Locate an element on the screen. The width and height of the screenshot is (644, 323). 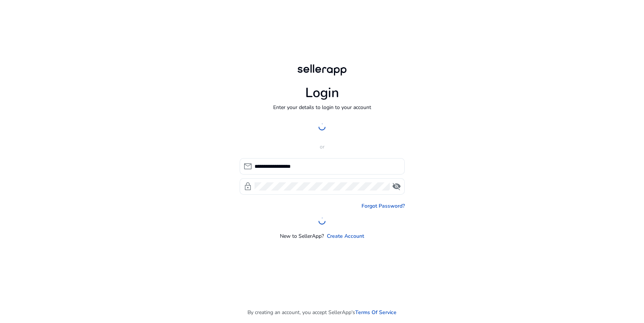
p: Enter your details to login to your account is located at coordinates (322, 107).